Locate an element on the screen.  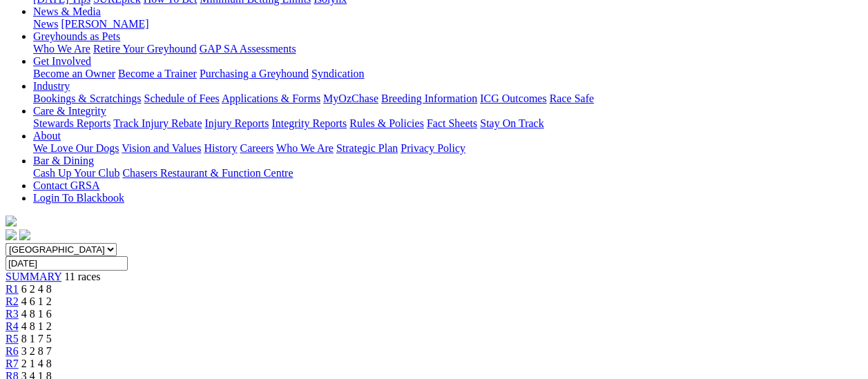
a: Strategic Plan is located at coordinates (367, 148).